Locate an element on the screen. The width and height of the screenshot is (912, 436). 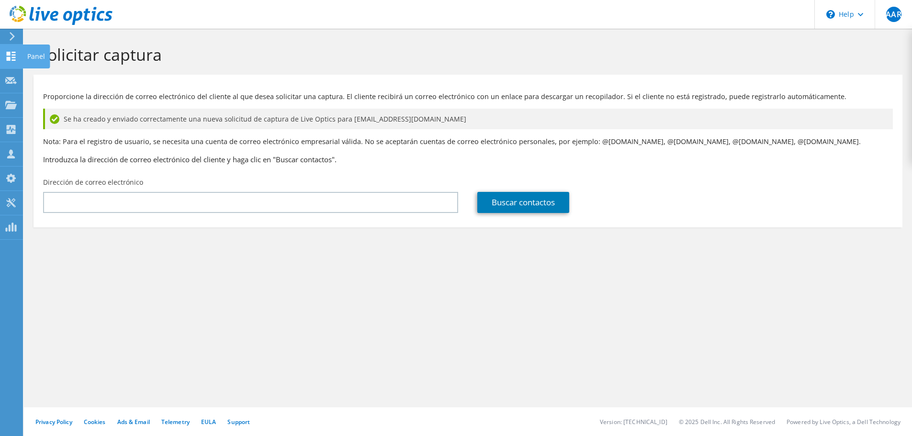
div: Panel is located at coordinates (36, 57).